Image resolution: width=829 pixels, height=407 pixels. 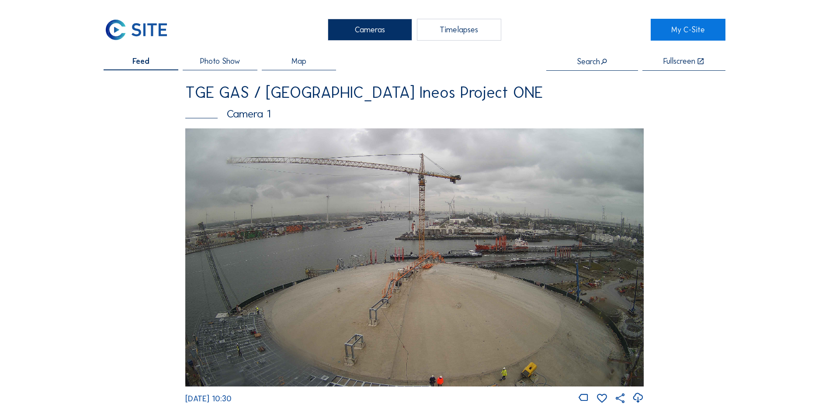 What do you see at coordinates (141, 30) in the screenshot?
I see `a: C-SITE Logo` at bounding box center [141, 30].